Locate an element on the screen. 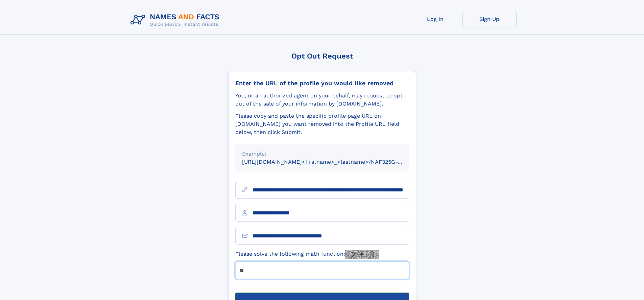 This screenshot has height=300, width=644. div: Example: is located at coordinates (322, 154).